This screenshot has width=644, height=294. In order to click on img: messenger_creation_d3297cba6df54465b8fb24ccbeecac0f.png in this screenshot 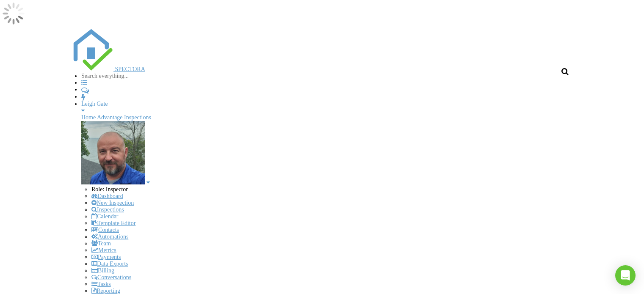, I will do `click(113, 153)`.